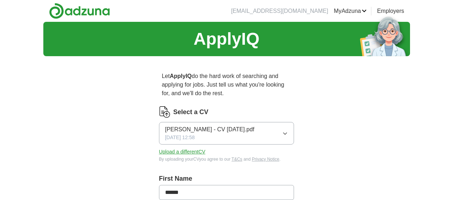  What do you see at coordinates (180, 76) in the screenshot?
I see `strong: ApplyIQ` at bounding box center [180, 76].